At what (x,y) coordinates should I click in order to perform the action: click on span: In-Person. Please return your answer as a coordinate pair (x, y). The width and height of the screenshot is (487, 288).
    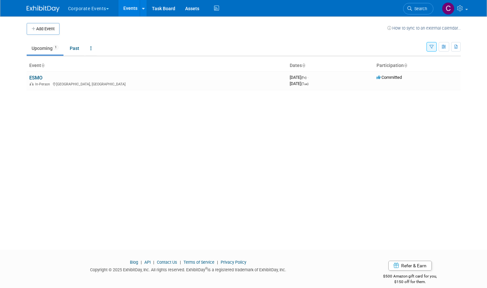
    Looking at the image, I should click on (43, 84).